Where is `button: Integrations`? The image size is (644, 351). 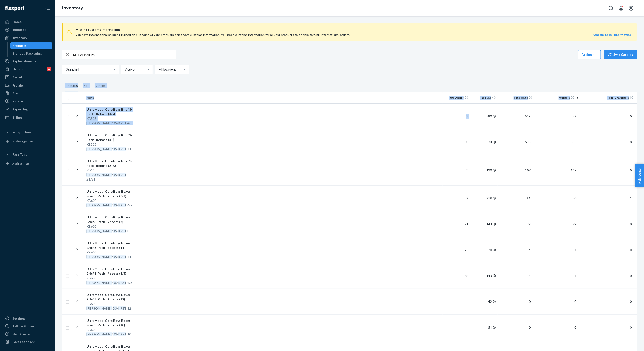 button: Integrations is located at coordinates (27, 132).